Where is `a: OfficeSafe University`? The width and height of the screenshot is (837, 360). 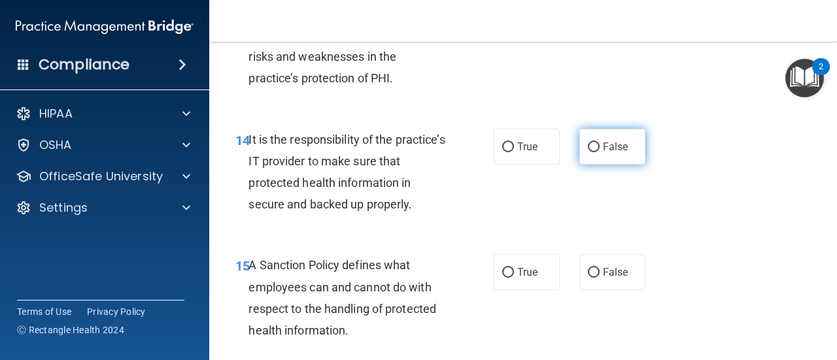 a: OfficeSafe University is located at coordinates (103, 177).